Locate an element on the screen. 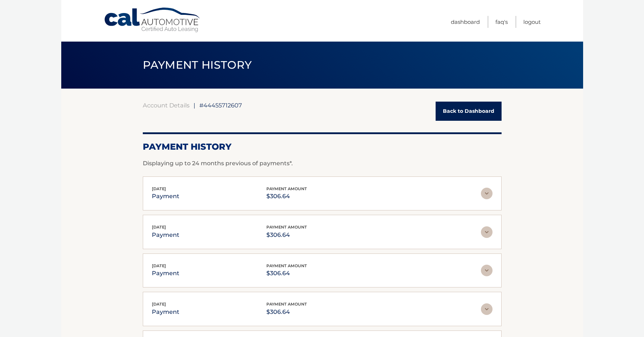 This screenshot has height=337, width=644. a: Cal Automotive is located at coordinates (153, 20).